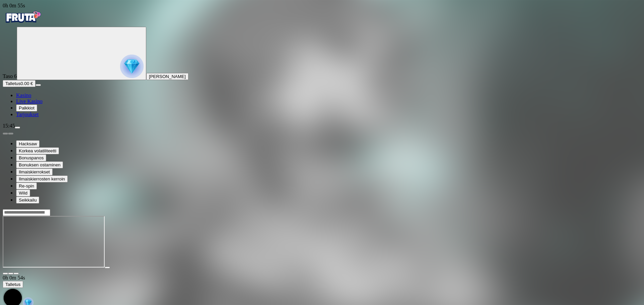 Image resolution: width=644 pixels, height=305 pixels. What do you see at coordinates (5, 134) in the screenshot?
I see `button: prev slide` at bounding box center [5, 134].